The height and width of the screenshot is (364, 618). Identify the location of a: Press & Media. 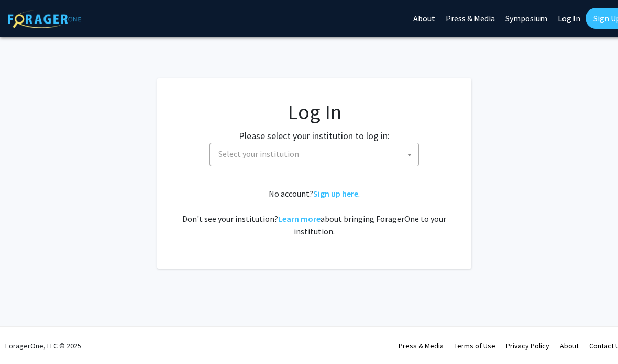
(421, 346).